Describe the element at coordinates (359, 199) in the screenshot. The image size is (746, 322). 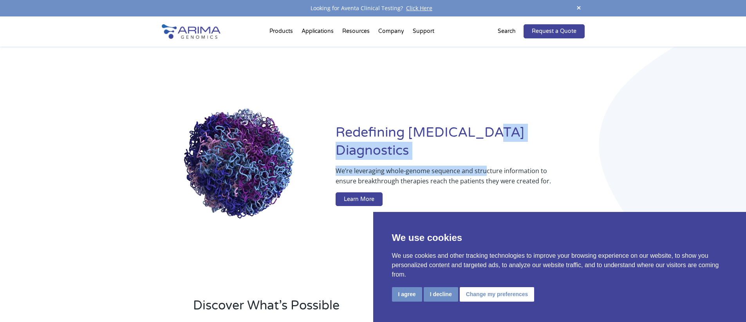
I see `a: Learn More` at that location.